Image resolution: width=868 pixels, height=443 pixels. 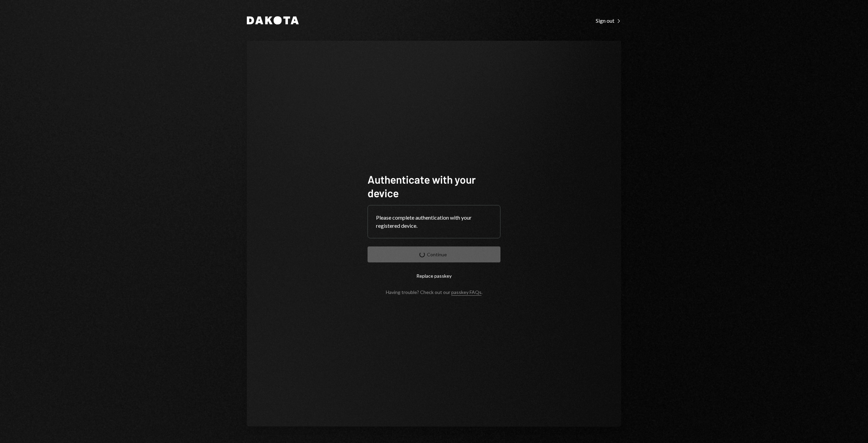 What do you see at coordinates (434, 186) in the screenshot?
I see `h1: Authenticate with your device` at bounding box center [434, 186].